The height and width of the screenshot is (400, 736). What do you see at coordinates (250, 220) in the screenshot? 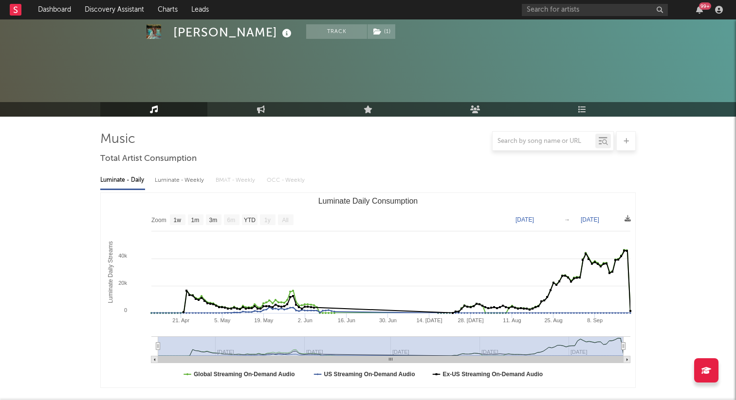
I see `text: YTD` at bounding box center [250, 220].